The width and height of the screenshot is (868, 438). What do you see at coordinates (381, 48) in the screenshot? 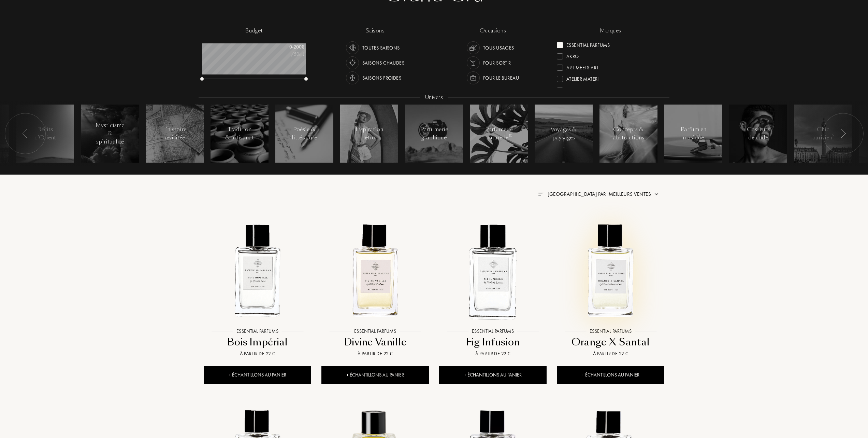
I see `div: Toutes saisons` at bounding box center [381, 48].